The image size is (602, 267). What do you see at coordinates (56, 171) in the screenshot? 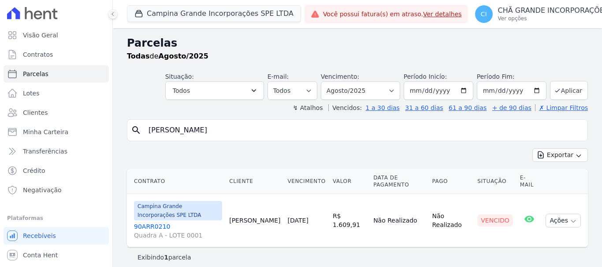
I see `a: Crédito` at bounding box center [56, 171].